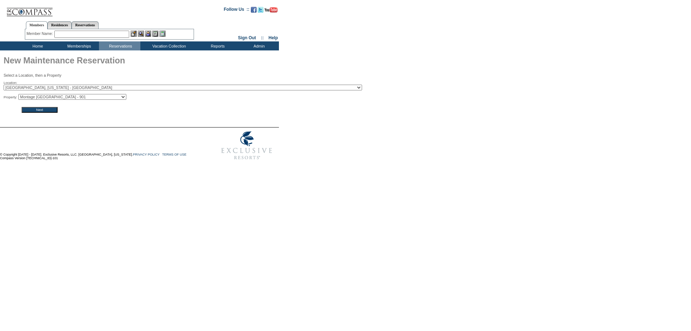 This screenshot has height=331, width=691. What do you see at coordinates (273, 38) in the screenshot?
I see `a: Help` at bounding box center [273, 38].